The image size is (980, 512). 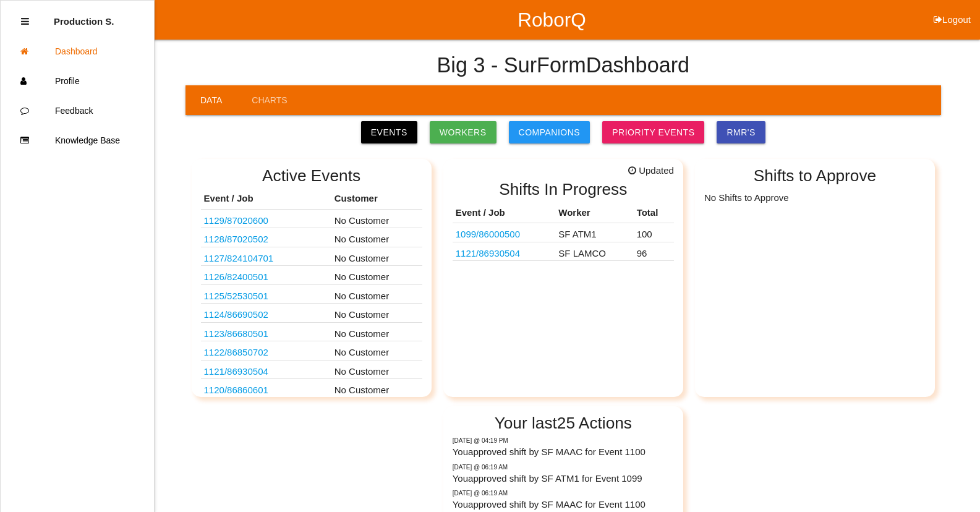 I want to click on a: 1125/52530501, so click(x=236, y=296).